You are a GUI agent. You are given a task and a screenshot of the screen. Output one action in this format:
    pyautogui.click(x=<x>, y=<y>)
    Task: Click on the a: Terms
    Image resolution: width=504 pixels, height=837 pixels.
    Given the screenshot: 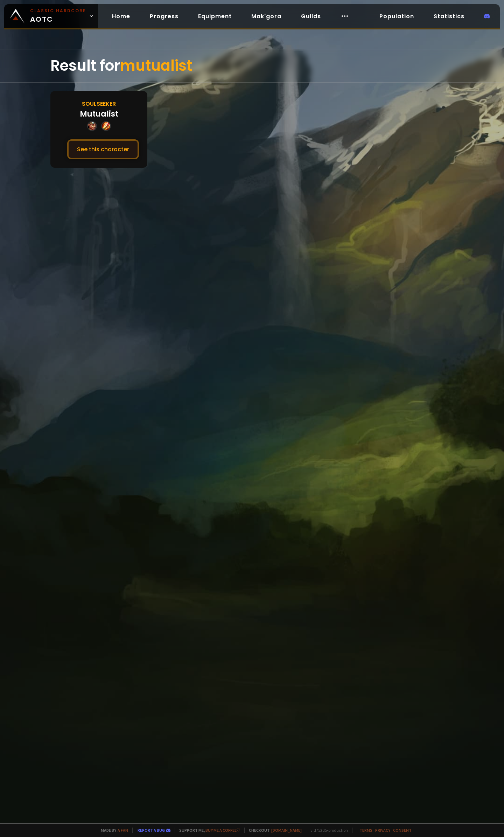 What is the action you would take?
    pyautogui.click(x=366, y=830)
    